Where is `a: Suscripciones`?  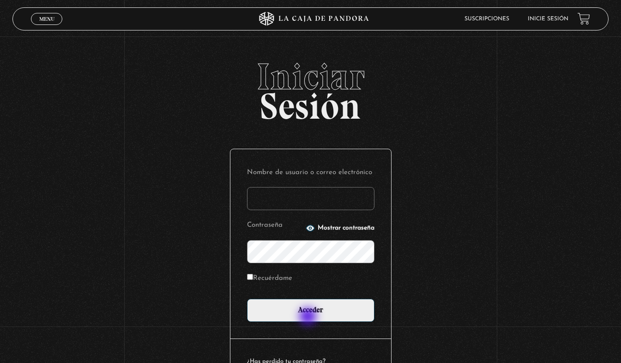
a: Suscripciones is located at coordinates (486, 19).